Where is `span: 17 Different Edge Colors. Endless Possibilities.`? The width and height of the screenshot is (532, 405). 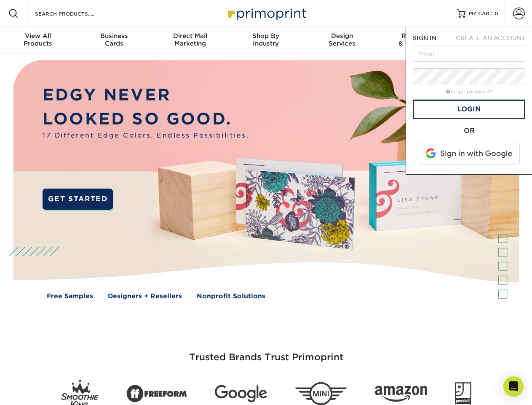
span: 17 Different Edge Colors. Endless Possibilities. is located at coordinates (146, 135).